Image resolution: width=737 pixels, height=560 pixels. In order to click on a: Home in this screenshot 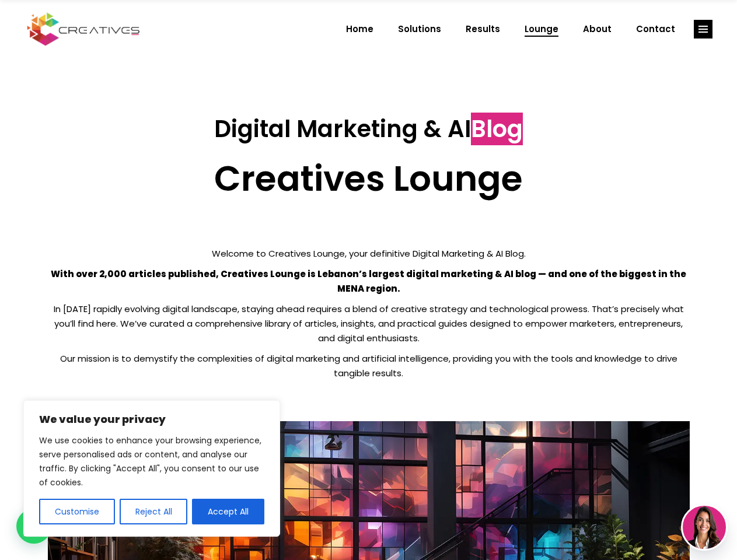, I will do `click(360, 29)`.